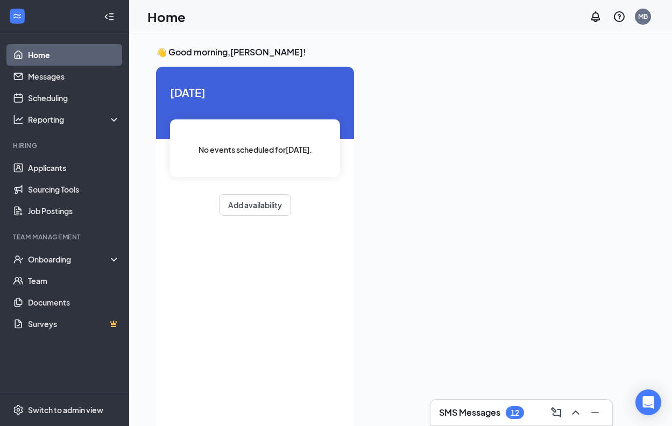 The width and height of the screenshot is (672, 426). What do you see at coordinates (74, 120) in the screenshot?
I see `div: Reporting` at bounding box center [74, 120].